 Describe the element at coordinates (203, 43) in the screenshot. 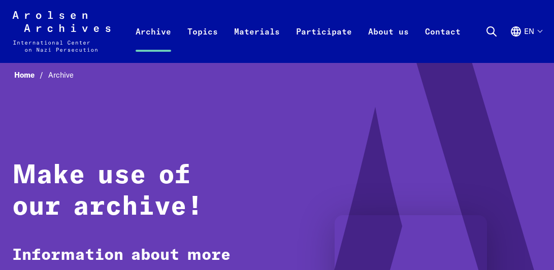

I see `a: Topics` at that location.